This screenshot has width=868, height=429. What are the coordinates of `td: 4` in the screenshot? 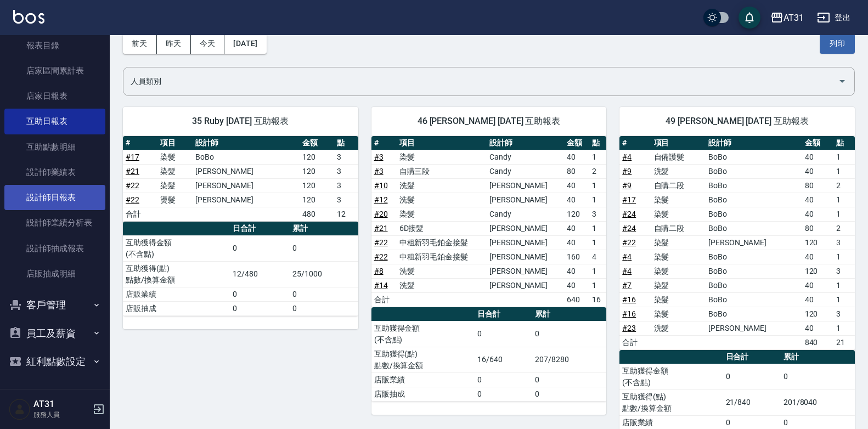 It's located at (598, 257).